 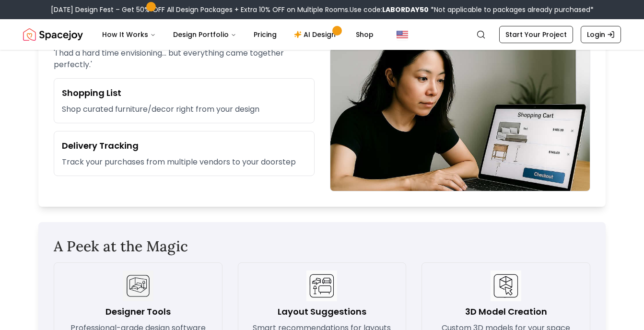 What do you see at coordinates (53, 34) in the screenshot?
I see `a: Spacejoy` at bounding box center [53, 34].